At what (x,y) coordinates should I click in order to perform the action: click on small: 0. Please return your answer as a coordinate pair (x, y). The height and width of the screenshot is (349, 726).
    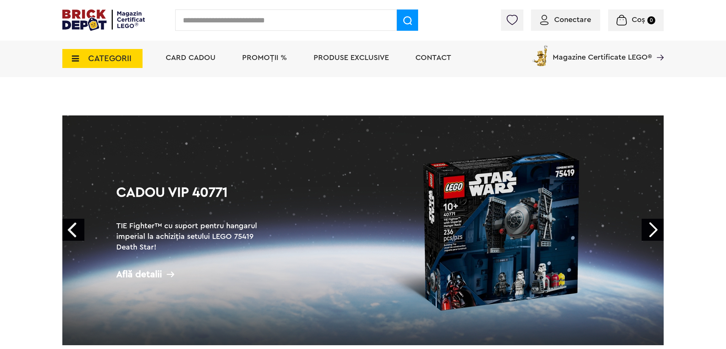
    Looking at the image, I should click on (651, 20).